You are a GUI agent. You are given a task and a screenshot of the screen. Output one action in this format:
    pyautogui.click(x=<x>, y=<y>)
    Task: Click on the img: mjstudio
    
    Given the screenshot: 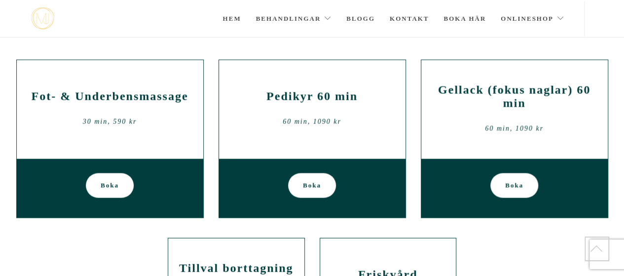 What is the action you would take?
    pyautogui.click(x=42, y=18)
    